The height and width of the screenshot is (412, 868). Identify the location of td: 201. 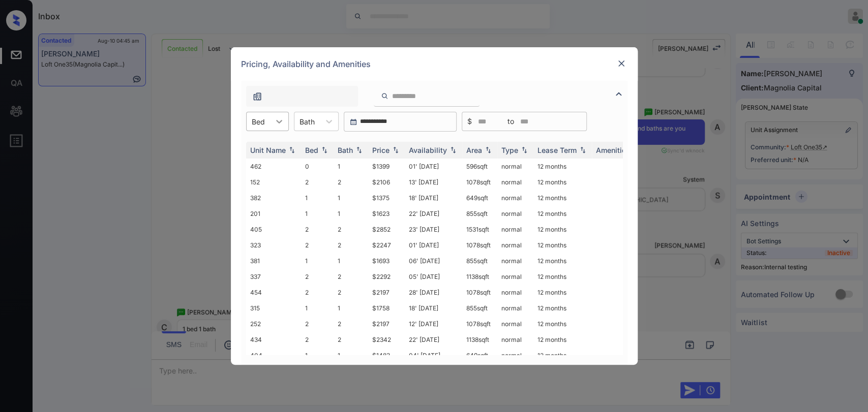
(274, 214).